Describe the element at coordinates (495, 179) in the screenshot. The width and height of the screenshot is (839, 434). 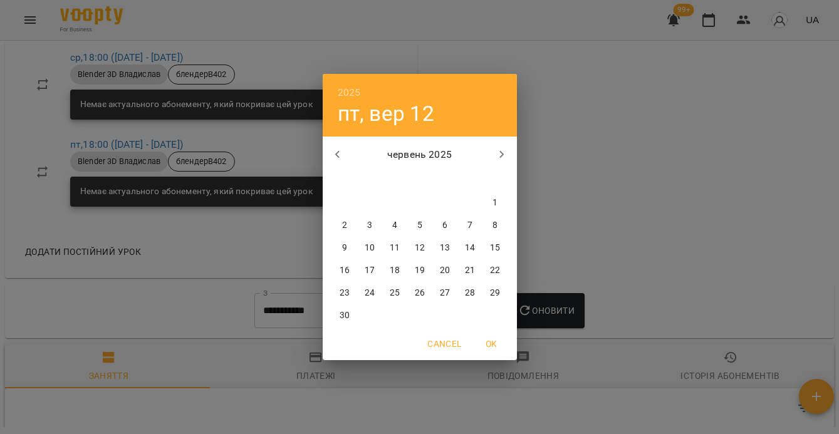
I see `span: нд` at that location.